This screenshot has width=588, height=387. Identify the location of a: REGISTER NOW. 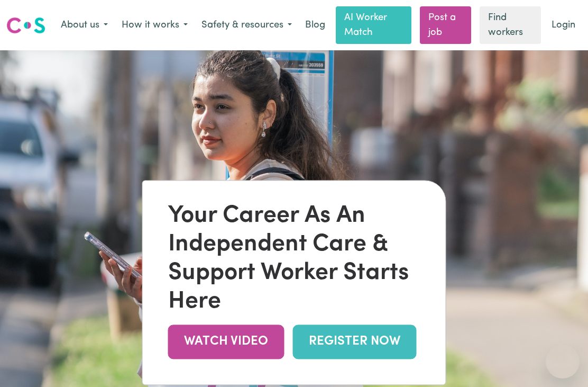
(354, 341).